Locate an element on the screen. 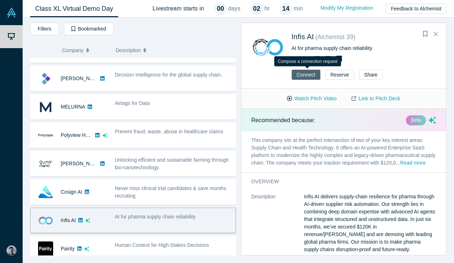  small: ( Alchemist 39 ) is located at coordinates (336, 37).